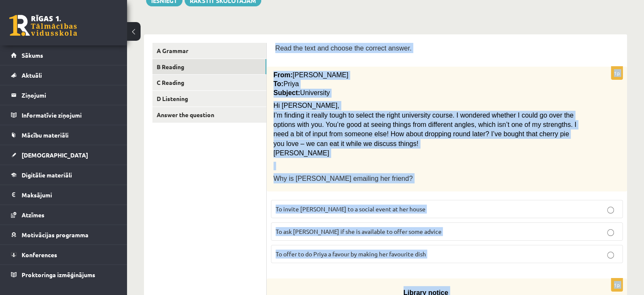 Image resolution: width=644 pixels, height=295 pixels. I want to click on a: Motivācijas programma, so click(63, 235).